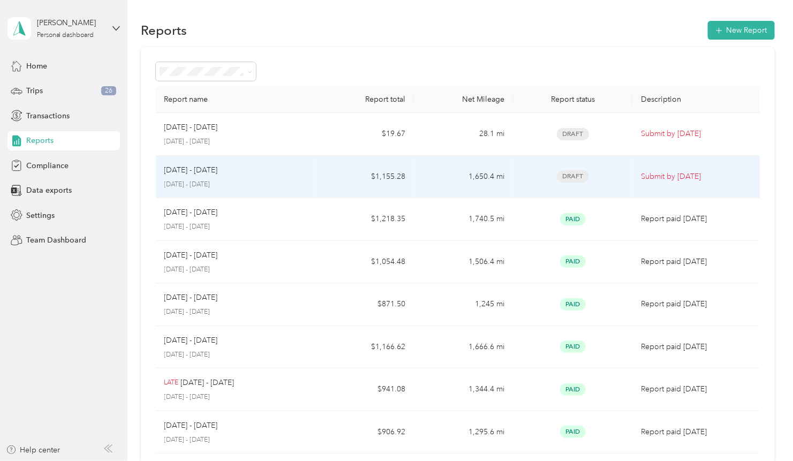  What do you see at coordinates (464, 134) in the screenshot?
I see `td: 28.1 mi` at bounding box center [464, 134].